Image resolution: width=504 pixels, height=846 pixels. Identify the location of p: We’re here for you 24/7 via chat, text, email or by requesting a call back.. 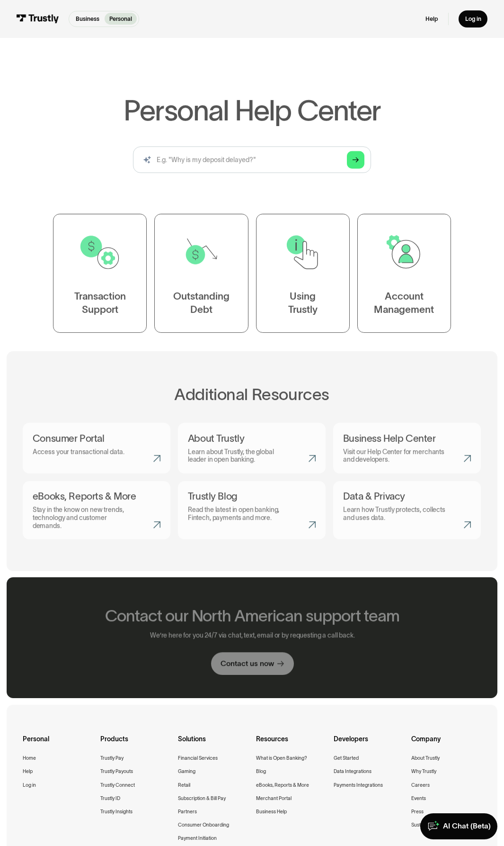
(252, 635).